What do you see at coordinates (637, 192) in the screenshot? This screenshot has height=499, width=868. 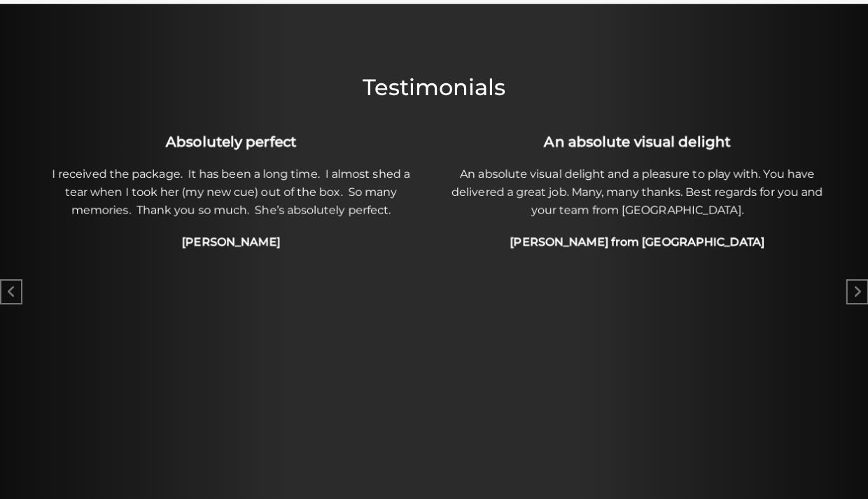 I see `p: An absolute visual delight and a pleasure to play with. You have delivered a great job. Many, man...` at bounding box center [637, 192].